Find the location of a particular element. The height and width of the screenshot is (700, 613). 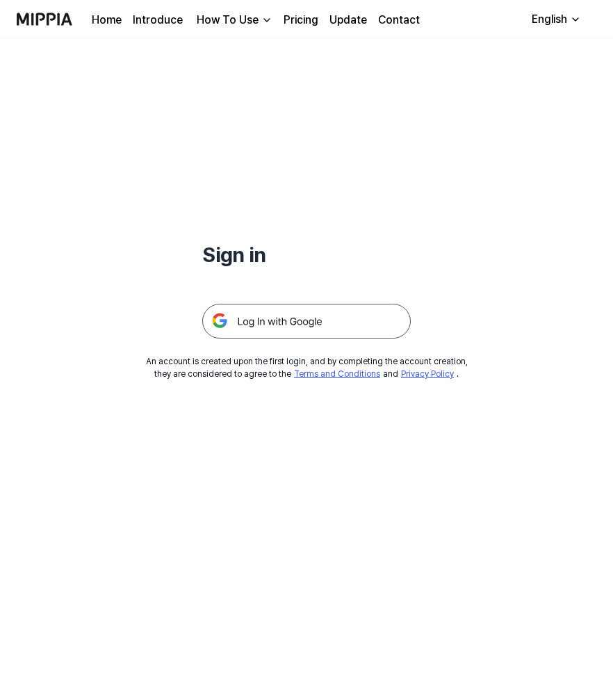

a: Home is located at coordinates (106, 20).